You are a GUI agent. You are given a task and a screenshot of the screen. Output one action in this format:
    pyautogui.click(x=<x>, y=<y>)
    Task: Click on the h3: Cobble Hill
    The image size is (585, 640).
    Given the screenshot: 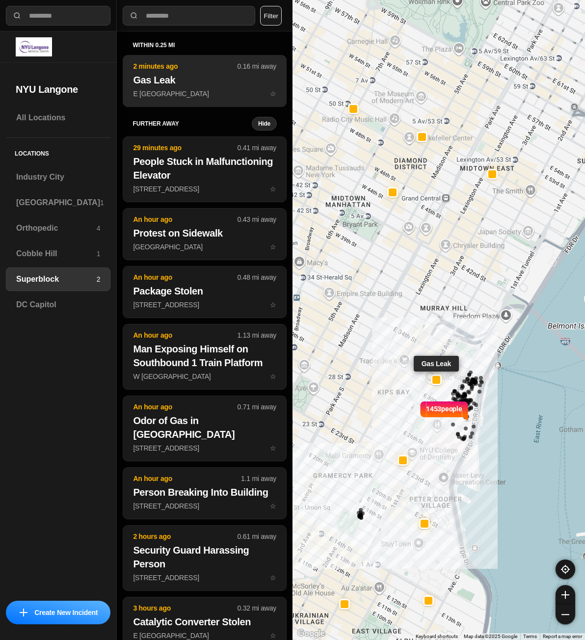 What is the action you would take?
    pyautogui.click(x=56, y=254)
    